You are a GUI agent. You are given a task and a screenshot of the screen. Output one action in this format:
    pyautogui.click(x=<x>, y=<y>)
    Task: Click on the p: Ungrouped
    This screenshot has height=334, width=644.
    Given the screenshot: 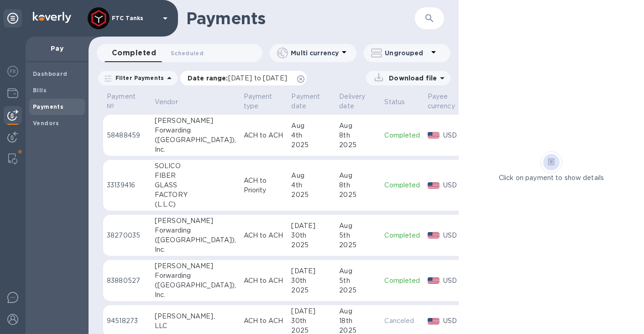 What is the action you would take?
    pyautogui.click(x=406, y=53)
    